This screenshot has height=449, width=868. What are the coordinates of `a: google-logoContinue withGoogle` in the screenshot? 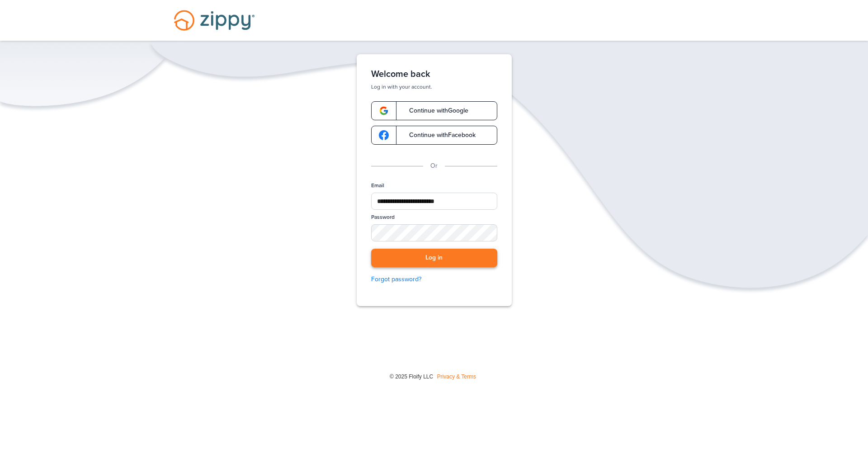 It's located at (434, 110).